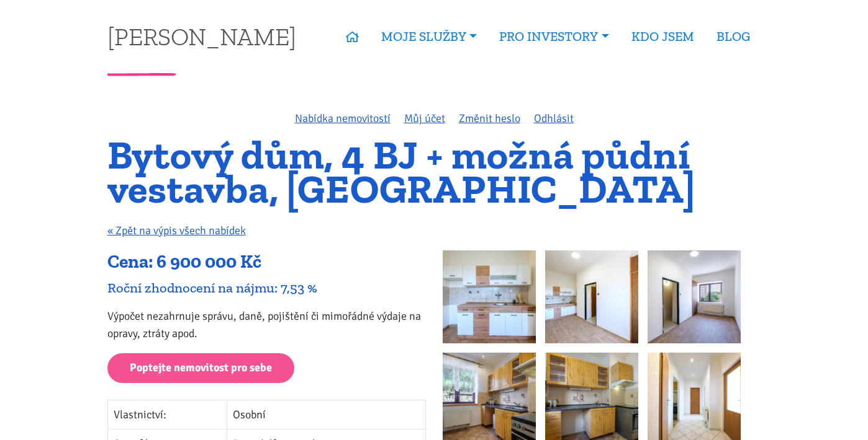 This screenshot has height=440, width=868. Describe the element at coordinates (489, 118) in the screenshot. I see `a: Změnit heslo` at that location.